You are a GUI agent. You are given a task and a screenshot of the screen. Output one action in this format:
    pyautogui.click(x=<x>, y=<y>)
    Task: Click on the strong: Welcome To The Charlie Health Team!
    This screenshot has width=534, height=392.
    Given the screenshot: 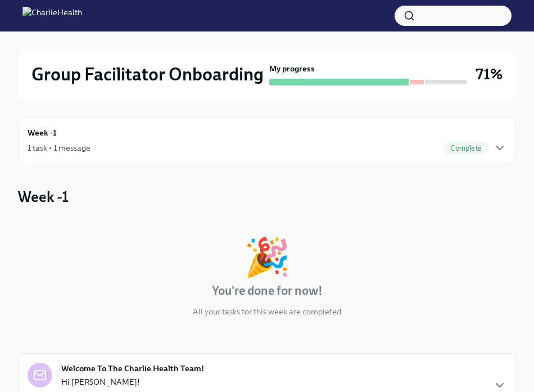 What is the action you would take?
    pyautogui.click(x=133, y=368)
    